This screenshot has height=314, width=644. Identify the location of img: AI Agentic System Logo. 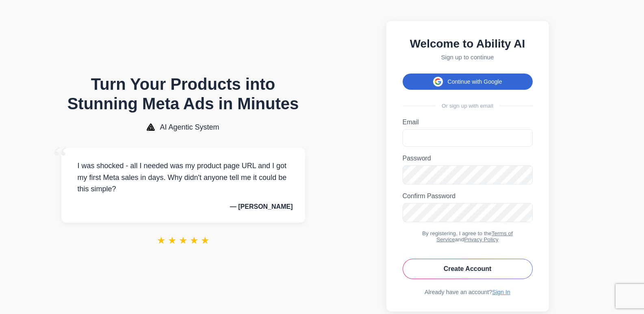
(151, 127).